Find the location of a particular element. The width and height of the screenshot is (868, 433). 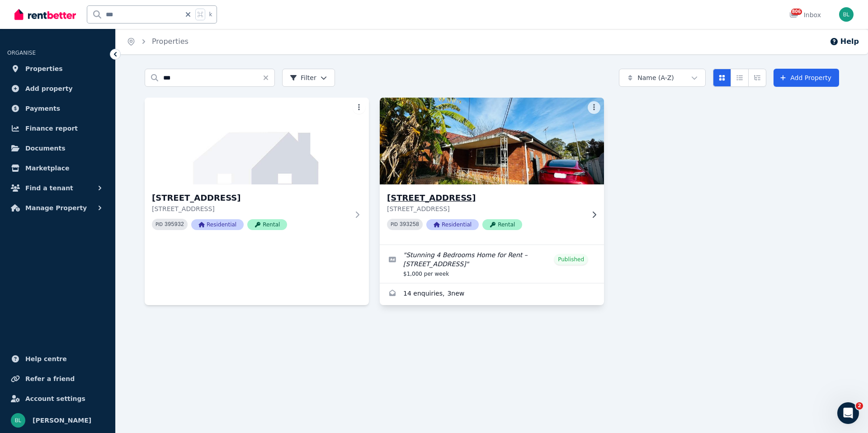

a: Documents is located at coordinates (57, 148).